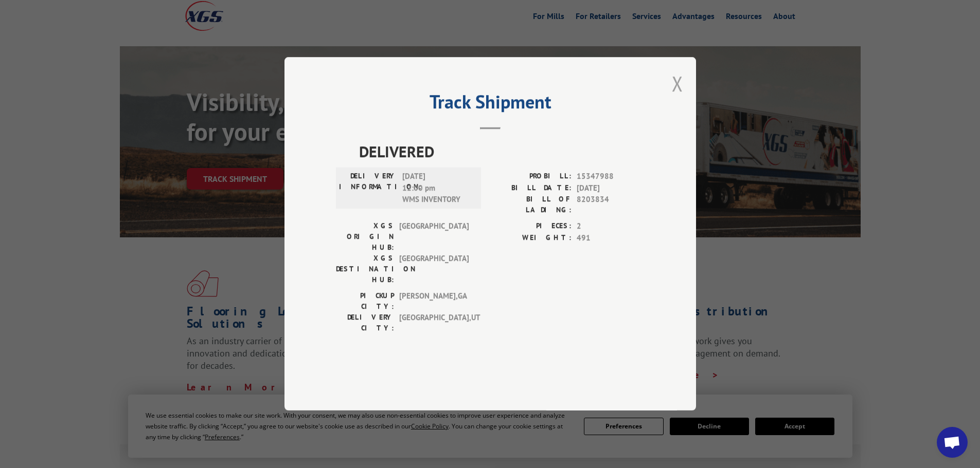 This screenshot has width=980, height=468. Describe the element at coordinates (531, 226) in the screenshot. I see `label: PIECES:` at that location.